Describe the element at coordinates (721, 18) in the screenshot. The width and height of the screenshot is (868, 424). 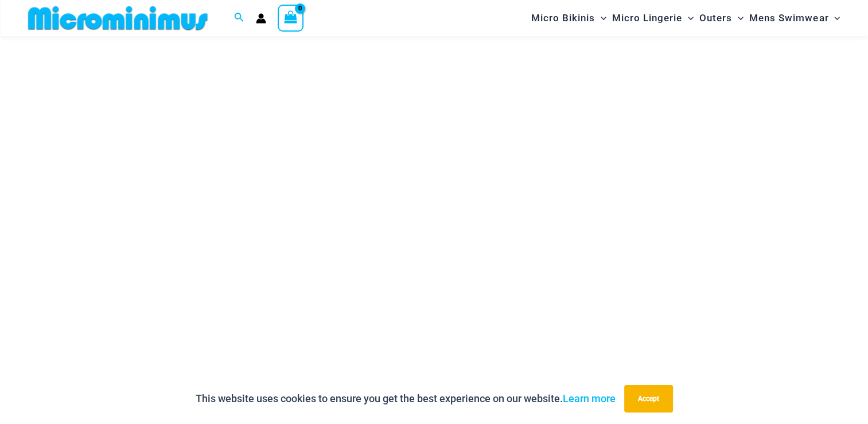
I see `a: OutersMenu ToggleMenu Toggle` at that location.